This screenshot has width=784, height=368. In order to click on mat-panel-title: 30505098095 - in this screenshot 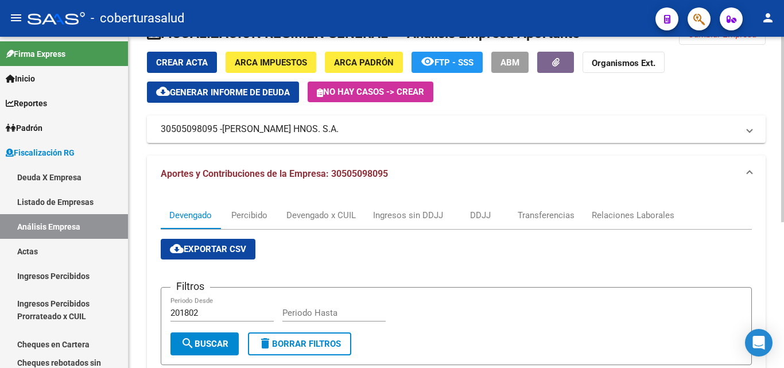, I will do `click(450, 129)`.